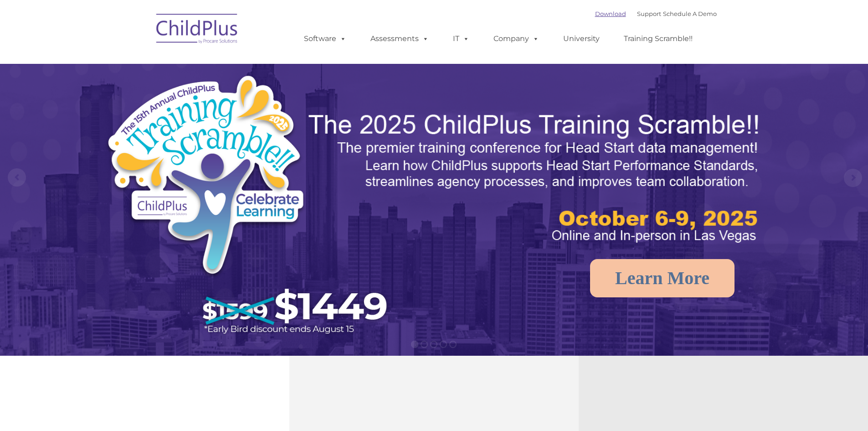 Image resolution: width=868 pixels, height=431 pixels. Describe the element at coordinates (198, 30) in the screenshot. I see `img: ChildPlus by Procare Solutions` at that location.